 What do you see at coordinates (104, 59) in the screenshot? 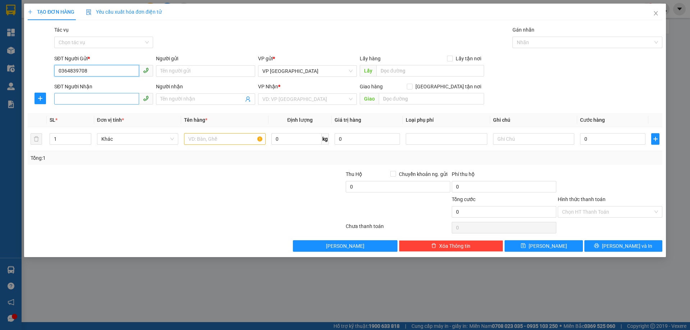
I see `div: SĐT Người Gửi` at bounding box center [104, 59].